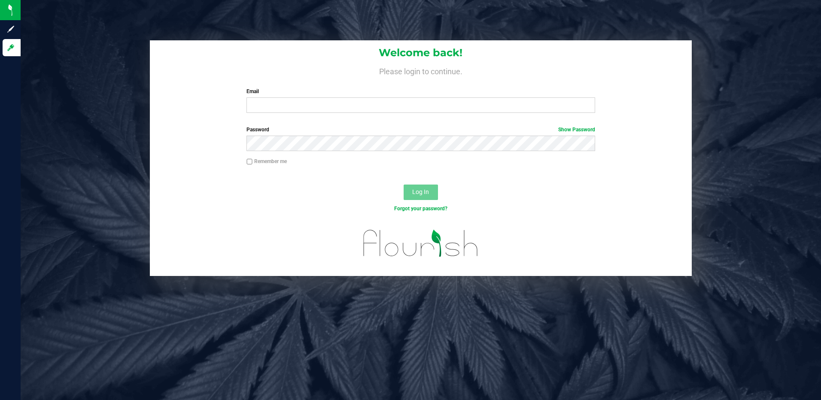 The image size is (821, 400). Describe the element at coordinates (267, 162) in the screenshot. I see `label: Remember me` at that location.